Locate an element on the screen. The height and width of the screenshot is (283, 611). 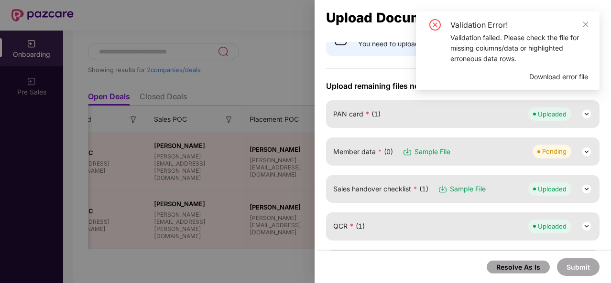
span: QCR (1) is located at coordinates (349, 227).